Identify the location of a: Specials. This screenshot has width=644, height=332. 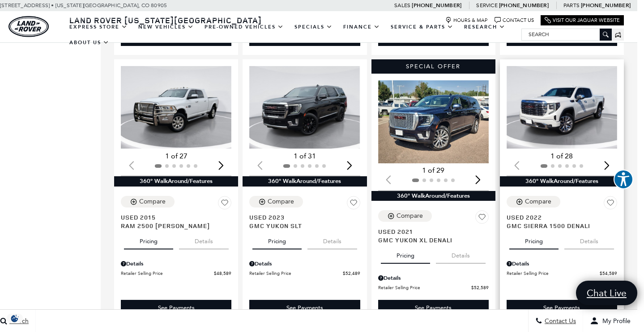
(313, 27).